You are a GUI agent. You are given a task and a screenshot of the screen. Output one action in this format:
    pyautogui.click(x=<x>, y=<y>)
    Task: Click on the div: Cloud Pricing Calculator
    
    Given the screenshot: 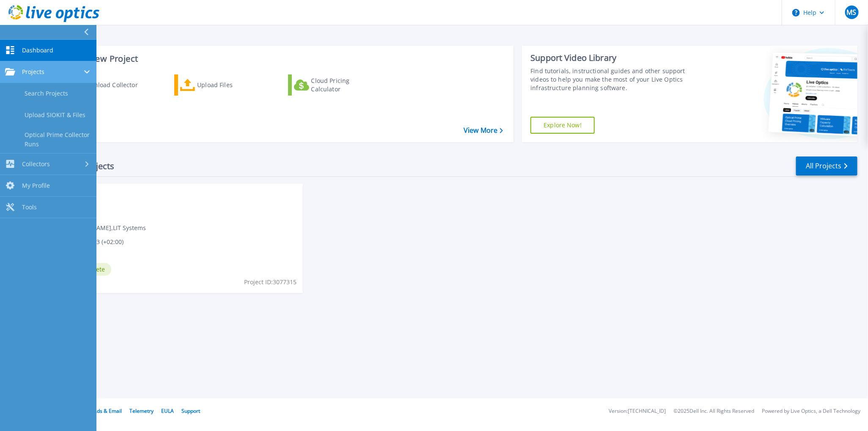 What is the action you would take?
    pyautogui.click(x=345, y=85)
    